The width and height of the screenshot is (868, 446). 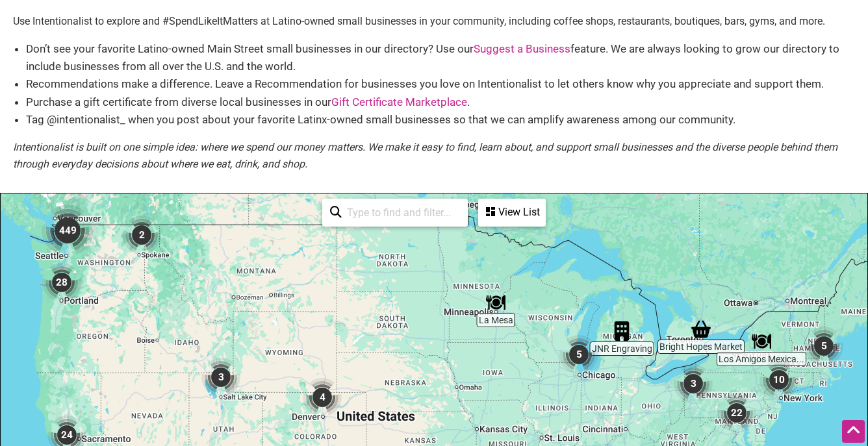 I want to click on div: See a list of the visible businesses, so click(x=512, y=212).